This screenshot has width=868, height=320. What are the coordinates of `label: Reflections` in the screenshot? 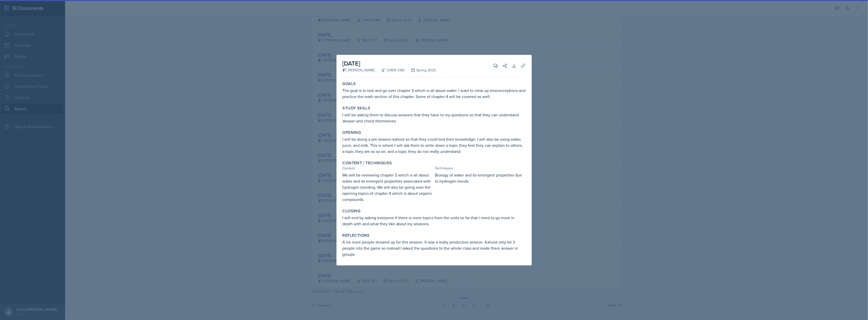 It's located at (356, 236).